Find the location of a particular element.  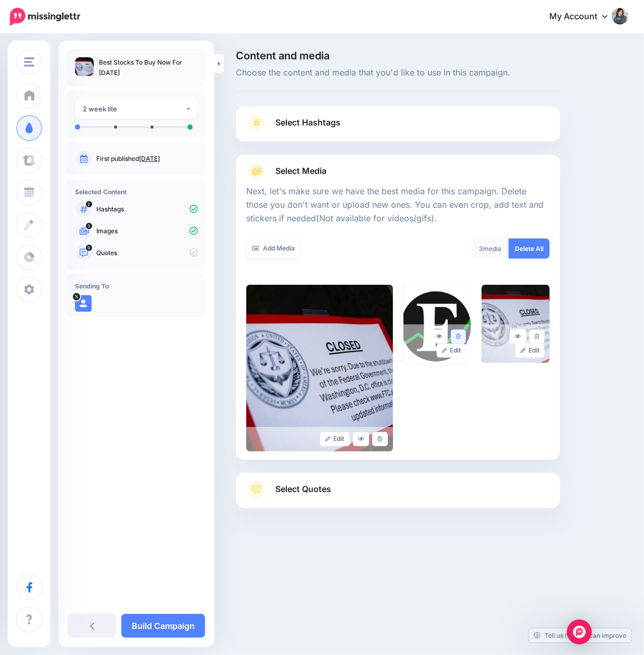

img: Missinglettr is located at coordinates (45, 16).